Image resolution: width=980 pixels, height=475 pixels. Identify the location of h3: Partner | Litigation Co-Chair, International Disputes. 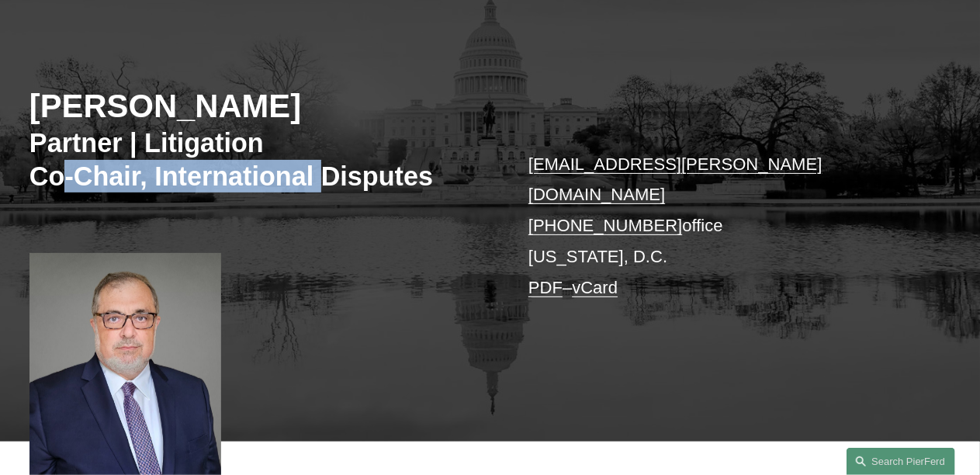
(260, 159).